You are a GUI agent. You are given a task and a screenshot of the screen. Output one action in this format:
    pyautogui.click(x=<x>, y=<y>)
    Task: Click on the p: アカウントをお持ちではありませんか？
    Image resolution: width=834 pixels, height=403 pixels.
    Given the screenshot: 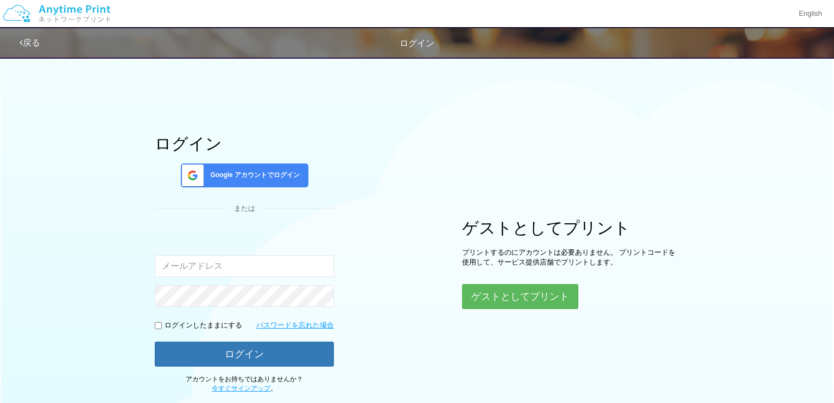 What is the action you would take?
    pyautogui.click(x=244, y=384)
    